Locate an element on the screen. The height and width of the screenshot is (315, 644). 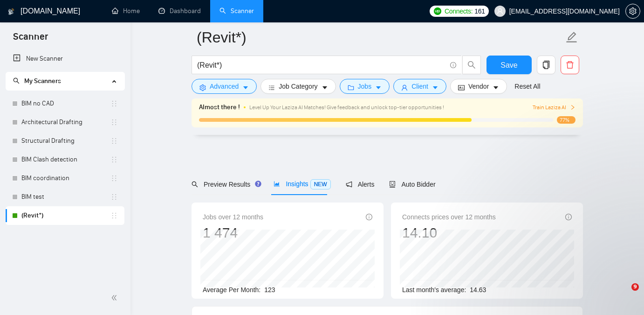
span: Average Per Month: is located at coordinates (231, 289).